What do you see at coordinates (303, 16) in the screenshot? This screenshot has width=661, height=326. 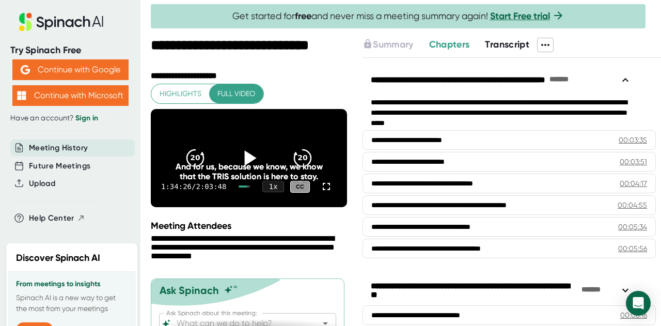 I see `b: free` at bounding box center [303, 16].